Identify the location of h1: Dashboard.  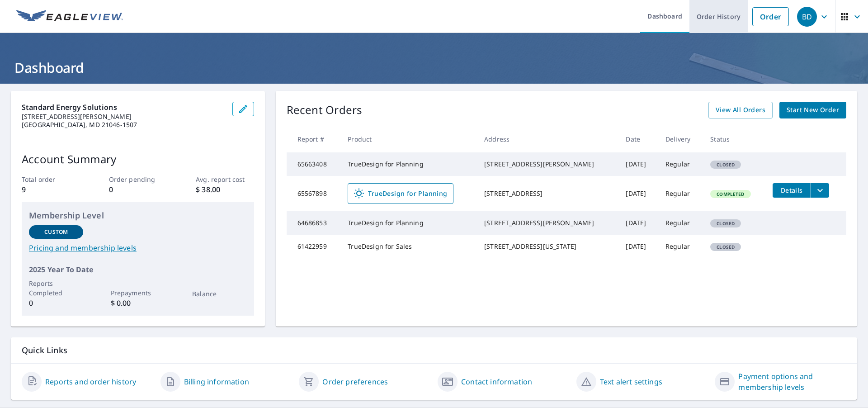
(434, 68).